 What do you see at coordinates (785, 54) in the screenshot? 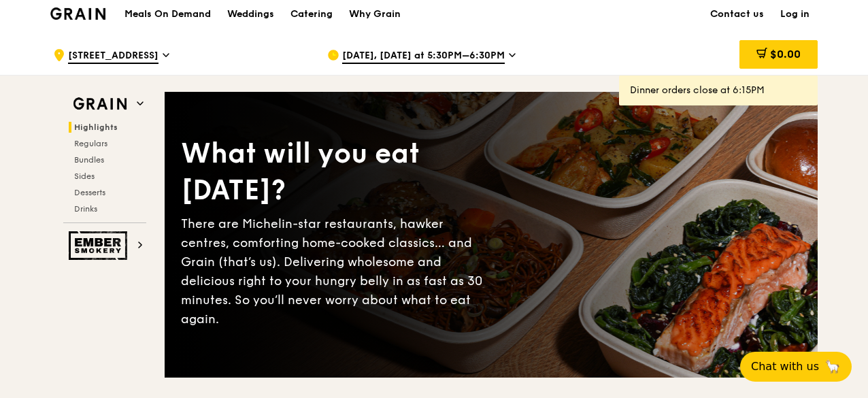
I see `span: $0.00` at bounding box center [785, 54].